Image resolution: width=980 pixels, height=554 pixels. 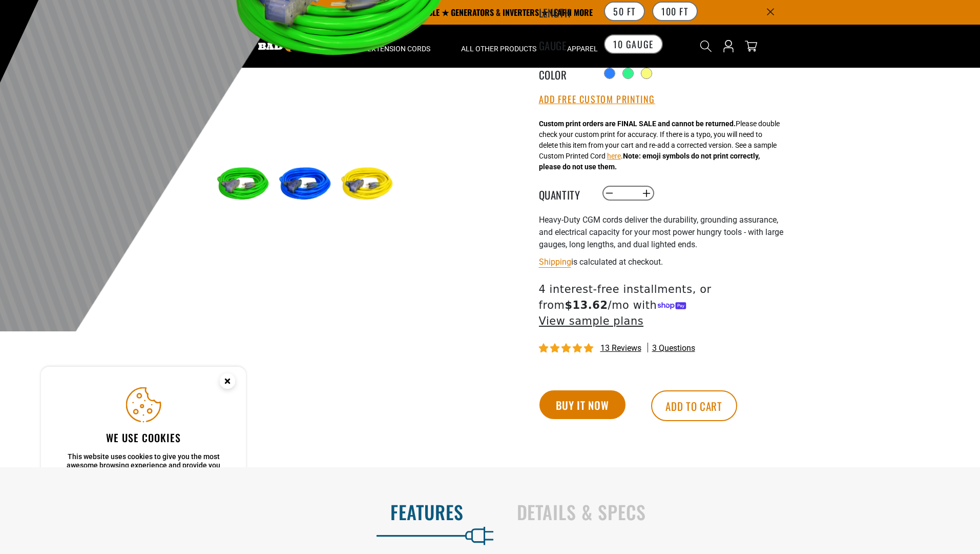 I want to click on span: 3 questions, so click(x=674, y=348).